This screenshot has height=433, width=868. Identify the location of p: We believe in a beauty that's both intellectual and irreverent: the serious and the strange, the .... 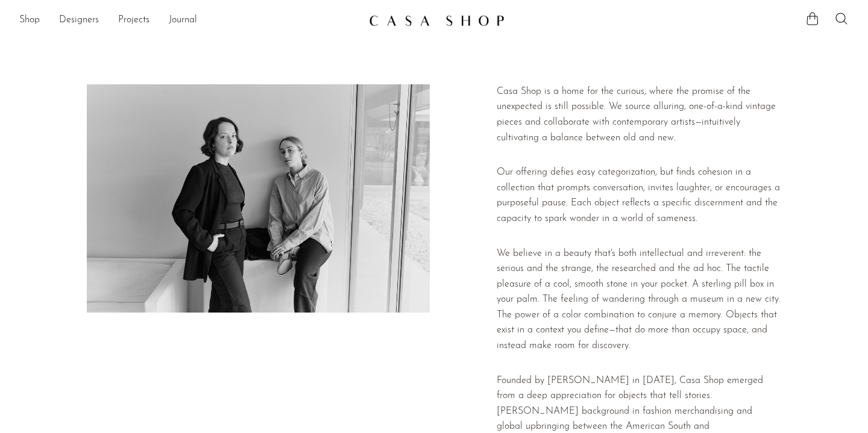
(639, 300).